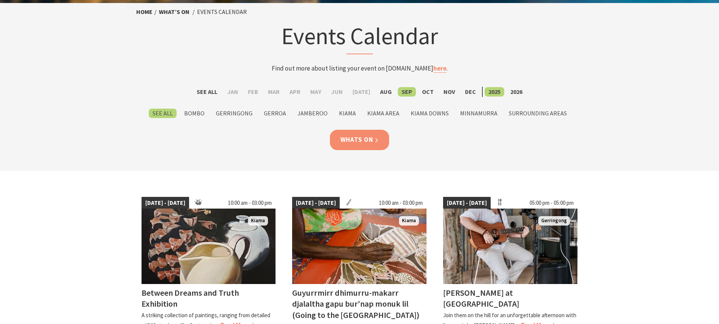 This screenshot has width=719, height=324. Describe the element at coordinates (275, 113) in the screenshot. I see `label: Gerroa` at that location.